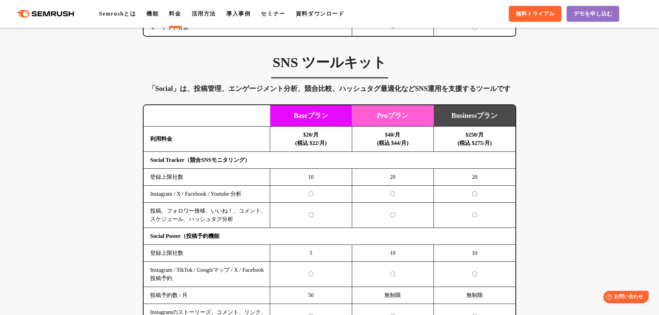 Image resolution: width=659 pixels, height=315 pixels. Describe the element at coordinates (593, 14) in the screenshot. I see `a: デモを申し込む` at that location.